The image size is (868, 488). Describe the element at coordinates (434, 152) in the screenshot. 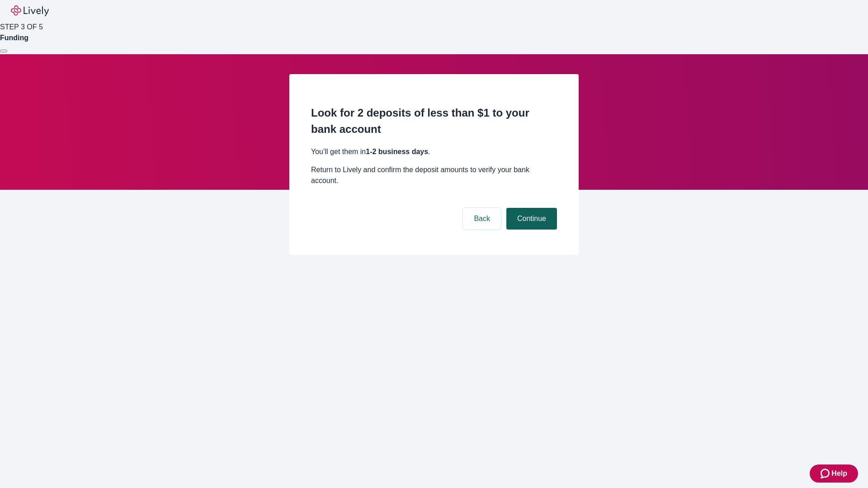

I see `p: You’ll get them in .` at that location.